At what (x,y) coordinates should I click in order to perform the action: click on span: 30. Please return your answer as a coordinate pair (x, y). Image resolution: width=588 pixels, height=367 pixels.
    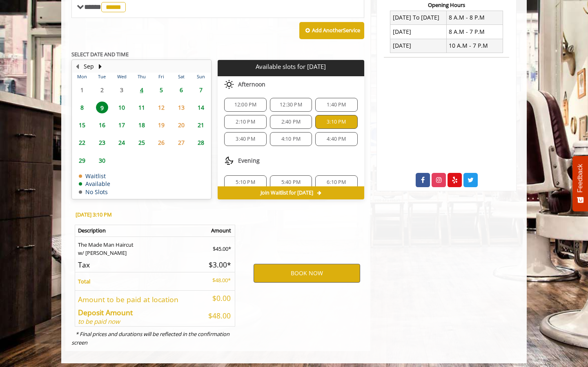
    Looking at the image, I should click on (102, 160).